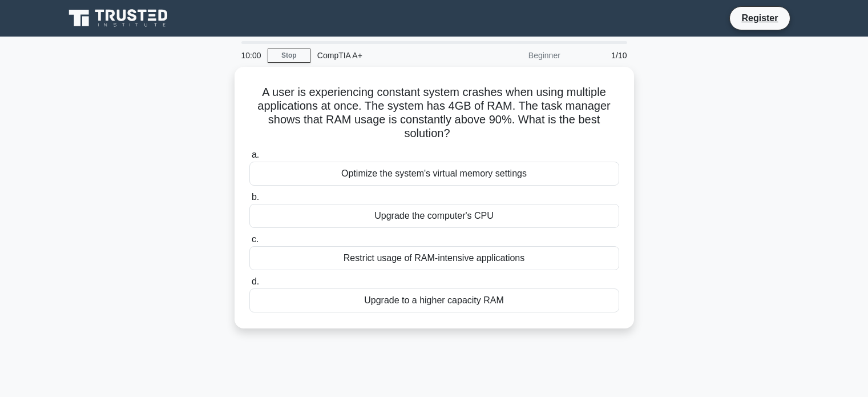  I want to click on div: 1/10, so click(601, 56).